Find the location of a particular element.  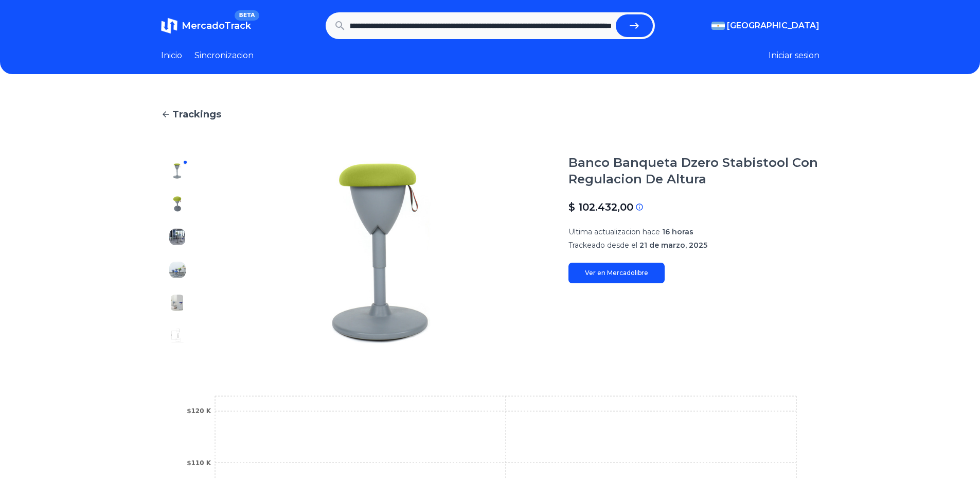

p: $ 102.432,00 is located at coordinates (601, 207).